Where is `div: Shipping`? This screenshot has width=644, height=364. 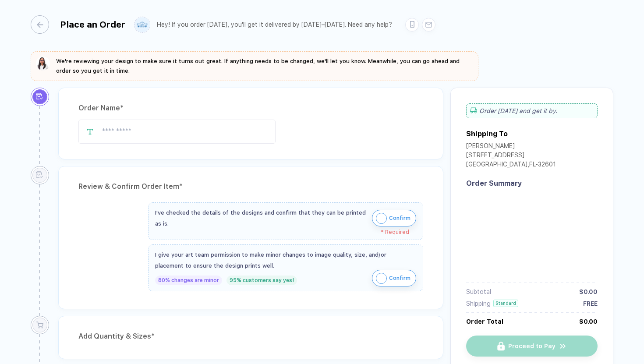
div: Shipping is located at coordinates (478, 303).